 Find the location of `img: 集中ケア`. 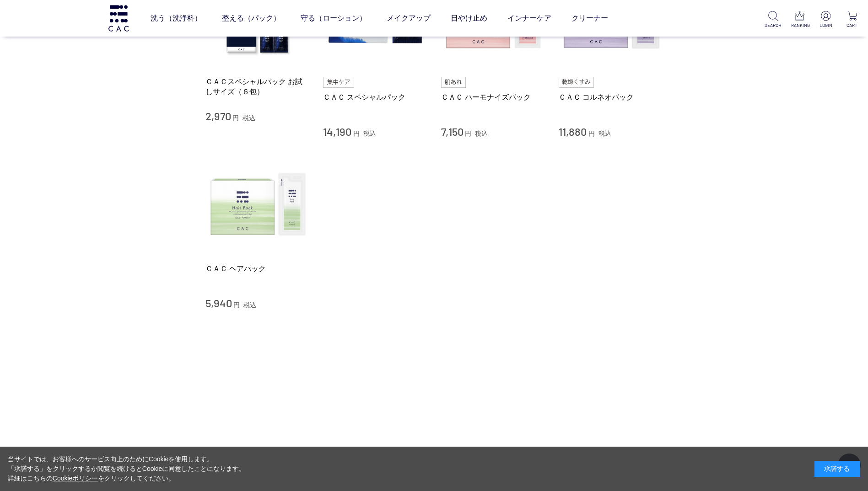

img: 集中ケア is located at coordinates (339, 82).